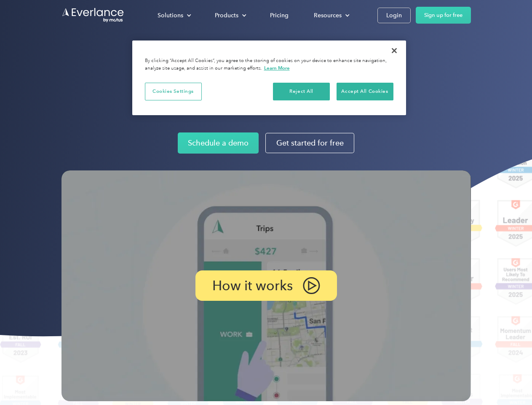 This screenshot has width=532, height=405. Describe the element at coordinates (269, 78) in the screenshot. I see `div: Privacy` at that location.